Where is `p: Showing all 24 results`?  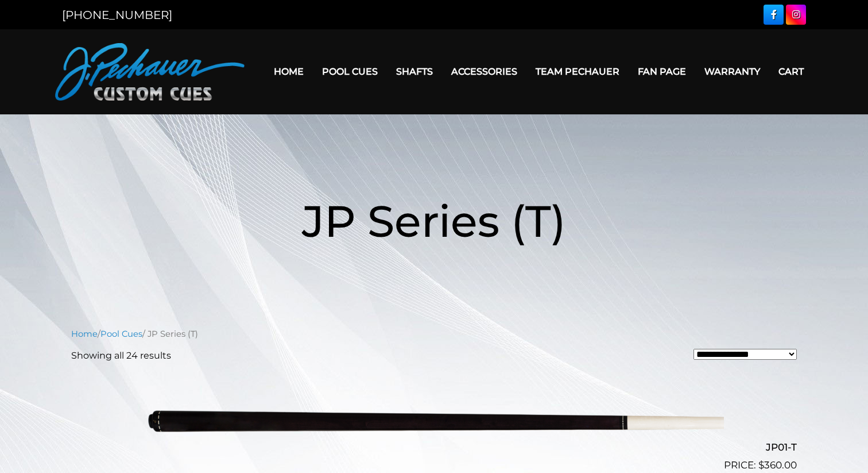 p: Showing all 24 results is located at coordinates (121, 356).